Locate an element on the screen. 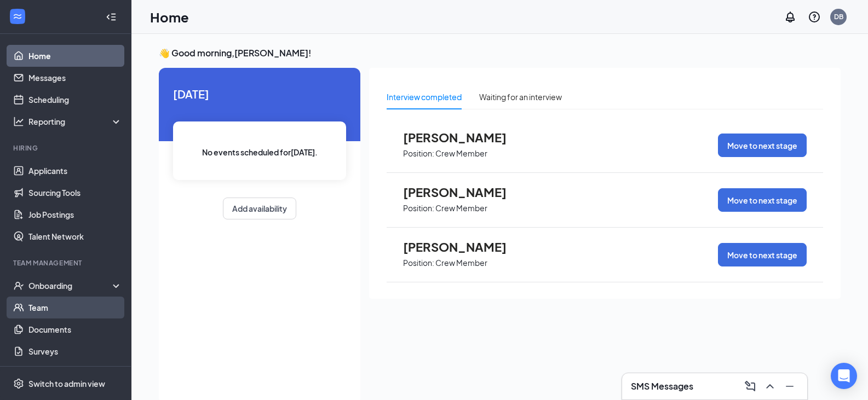 The width and height of the screenshot is (868, 400). svg: Settings is located at coordinates (19, 384).